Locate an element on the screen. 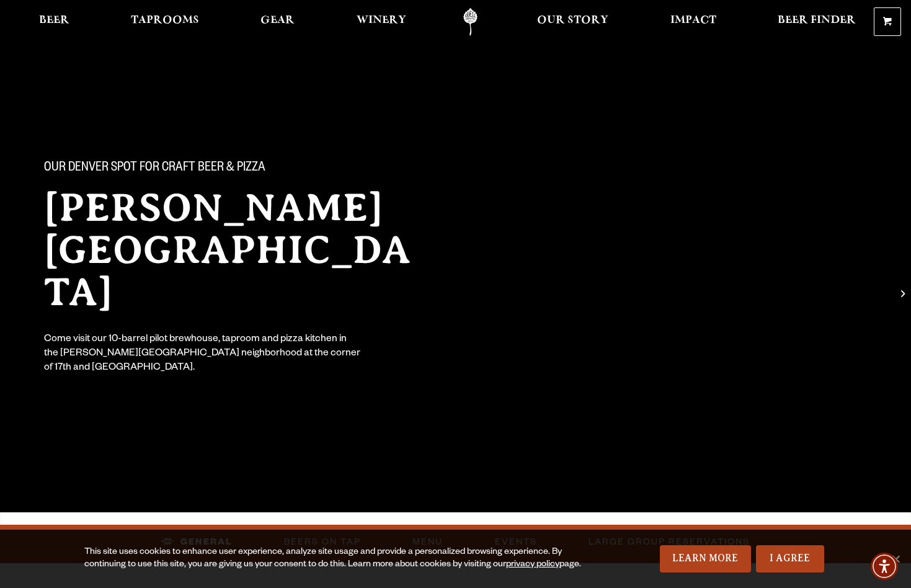  a: Impact is located at coordinates (693, 22).